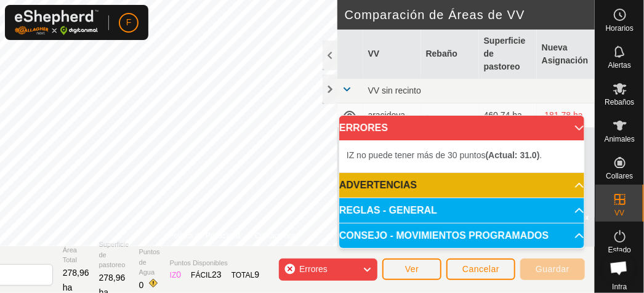  Describe the element at coordinates (217, 274) in the screenshot. I see `span: 23` at that location.